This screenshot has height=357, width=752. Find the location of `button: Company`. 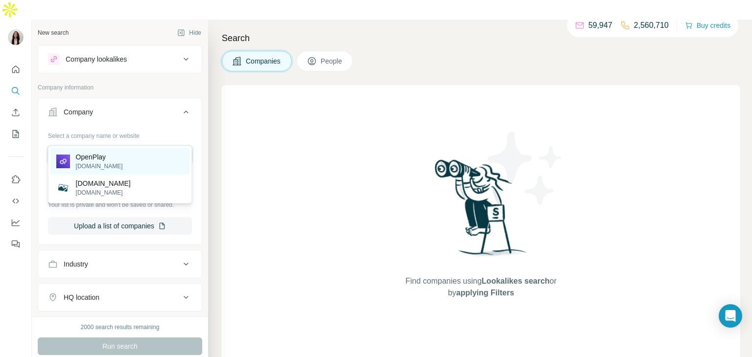

button: Company is located at coordinates (120, 114).